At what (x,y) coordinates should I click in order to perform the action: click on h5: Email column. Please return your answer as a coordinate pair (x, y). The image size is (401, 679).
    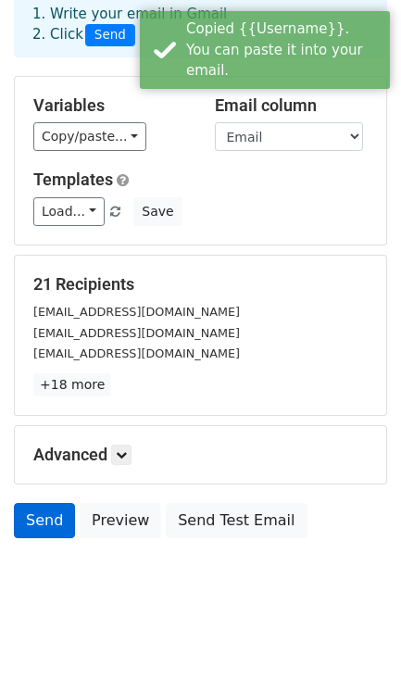
    Looking at the image, I should click on (292, 106).